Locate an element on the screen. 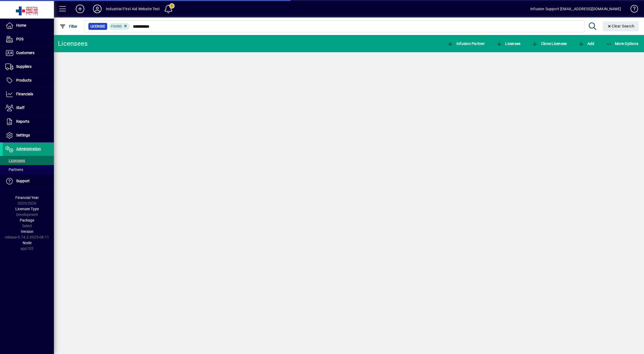 Image resolution: width=644 pixels, height=354 pixels. button: Clear is located at coordinates (621, 26).